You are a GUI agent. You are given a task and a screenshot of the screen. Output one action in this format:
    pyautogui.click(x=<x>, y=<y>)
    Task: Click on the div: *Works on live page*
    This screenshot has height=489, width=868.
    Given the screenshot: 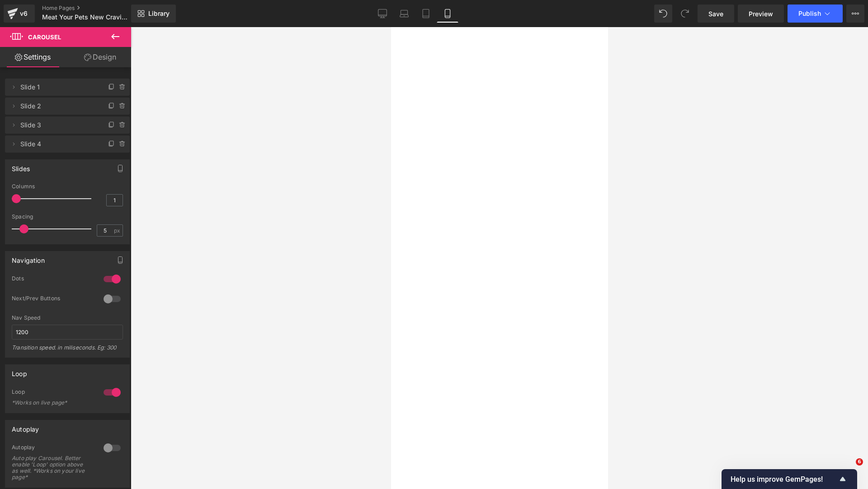 What is the action you would take?
    pyautogui.click(x=53, y=403)
    